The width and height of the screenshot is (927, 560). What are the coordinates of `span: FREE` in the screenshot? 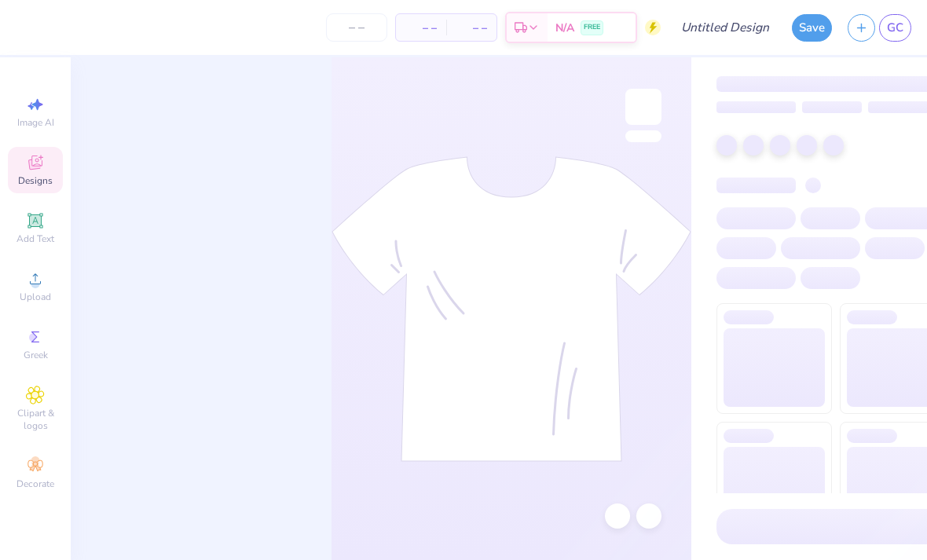 It's located at (592, 27).